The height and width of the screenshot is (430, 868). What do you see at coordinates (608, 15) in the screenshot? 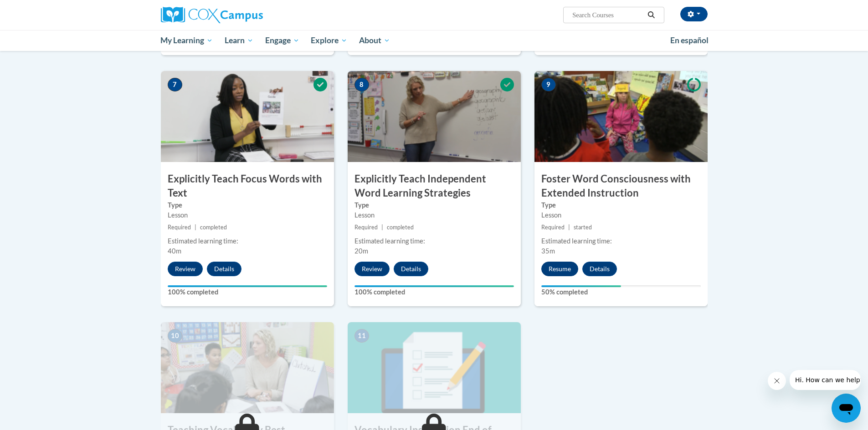
I see `input: Search Courses` at bounding box center [608, 15].